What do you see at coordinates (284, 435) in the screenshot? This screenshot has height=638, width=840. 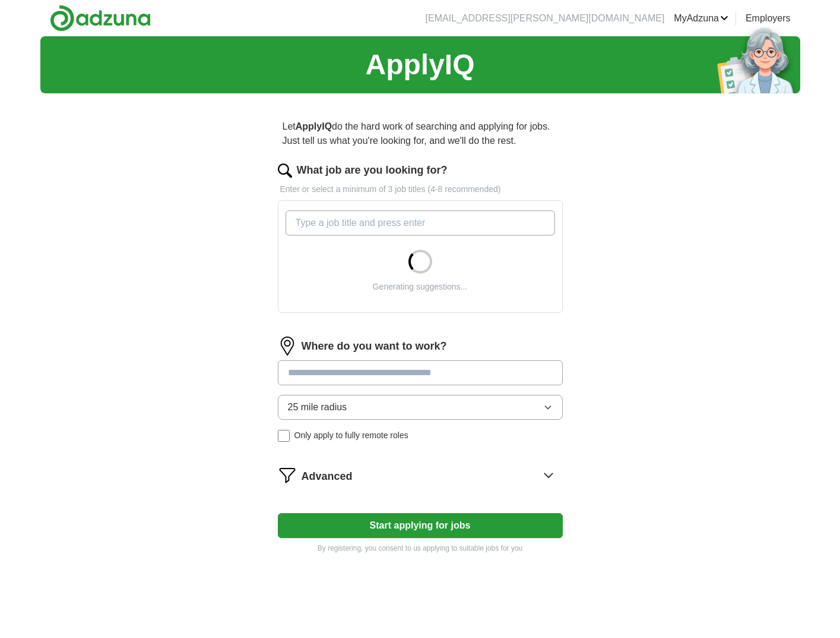 I see `input: Only apply to fully remote roles` at bounding box center [284, 435].